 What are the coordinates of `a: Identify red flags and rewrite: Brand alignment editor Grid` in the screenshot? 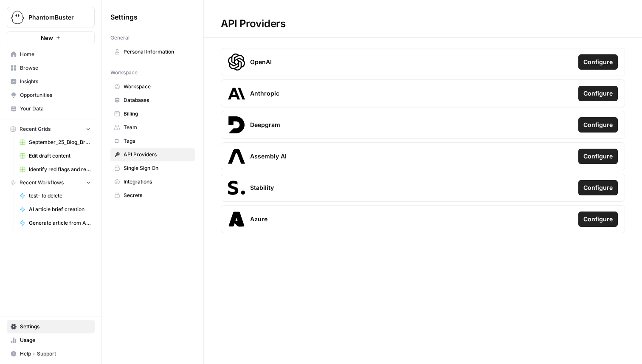 It's located at (55, 169).